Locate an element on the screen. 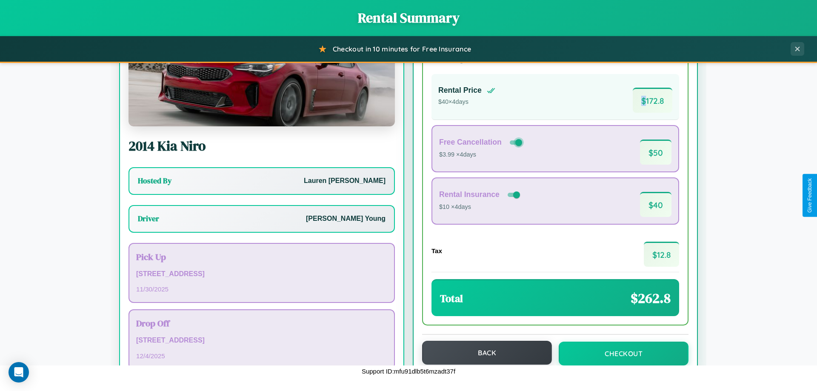 The image size is (817, 391). h4: Rental Insurance is located at coordinates (469, 194).